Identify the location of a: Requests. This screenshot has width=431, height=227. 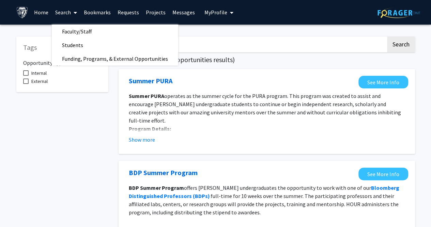
(128, 12).